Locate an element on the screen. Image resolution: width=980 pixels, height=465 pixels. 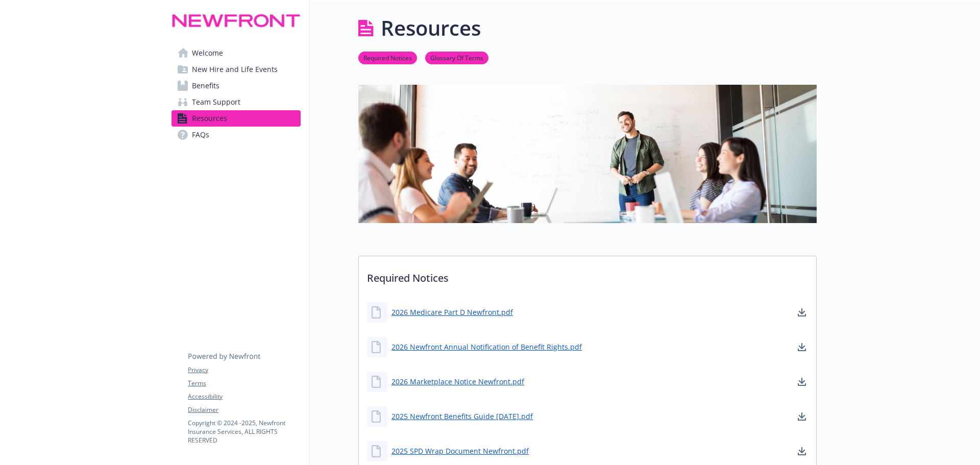
span: Welcome is located at coordinates (207, 53).